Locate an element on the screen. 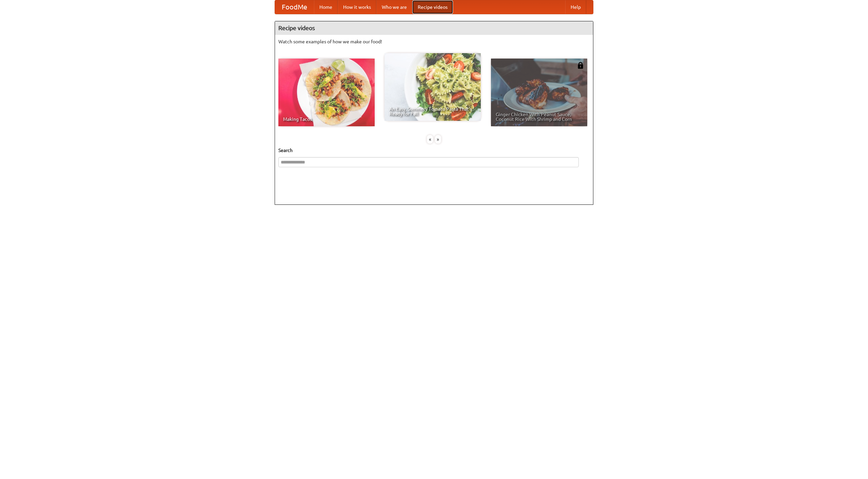 This screenshot has height=479, width=868. h4: Recipe videos is located at coordinates (434, 28).